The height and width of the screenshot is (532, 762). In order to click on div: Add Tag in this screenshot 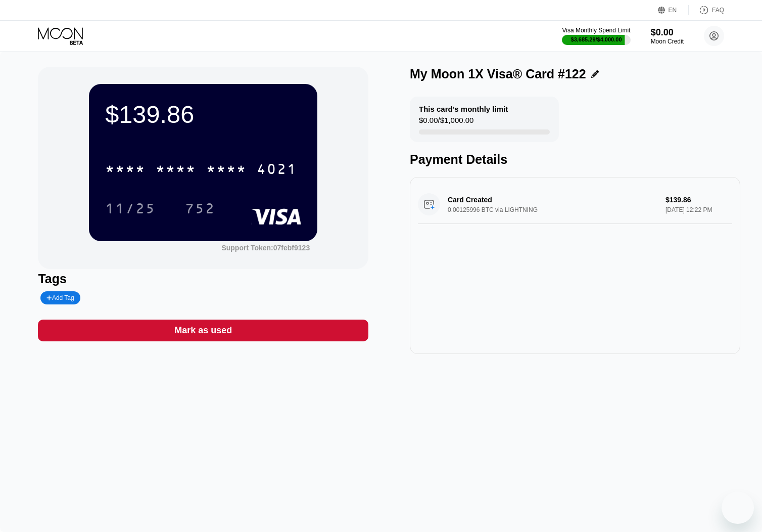, I will do `click(61, 298)`.